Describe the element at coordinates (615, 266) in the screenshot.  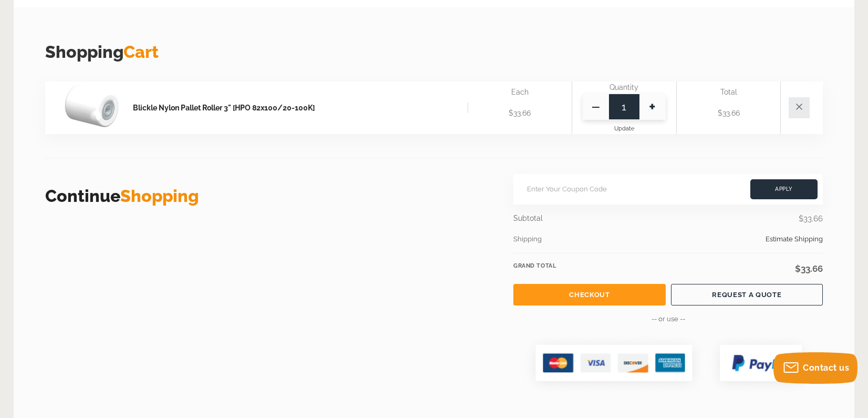
I see `div: Grand Total` at that location.